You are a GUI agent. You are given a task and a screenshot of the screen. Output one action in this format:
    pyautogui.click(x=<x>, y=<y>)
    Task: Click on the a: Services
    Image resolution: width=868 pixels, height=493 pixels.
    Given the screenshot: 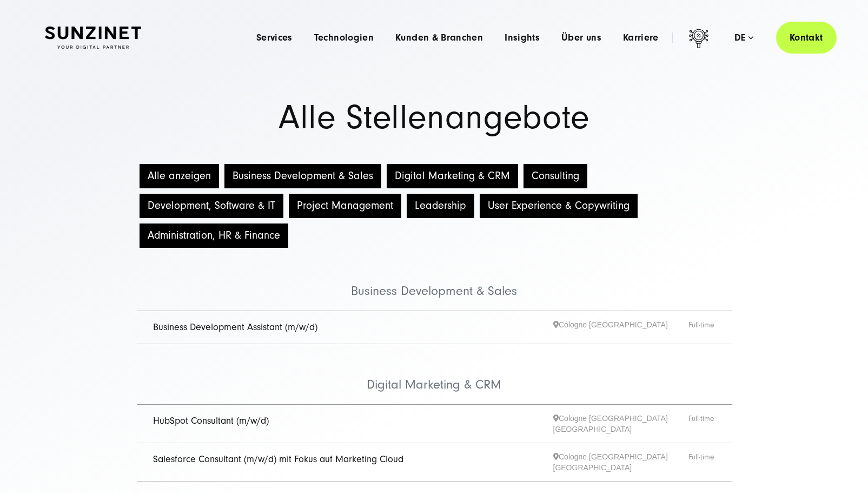 What is the action you would take?
    pyautogui.click(x=274, y=38)
    